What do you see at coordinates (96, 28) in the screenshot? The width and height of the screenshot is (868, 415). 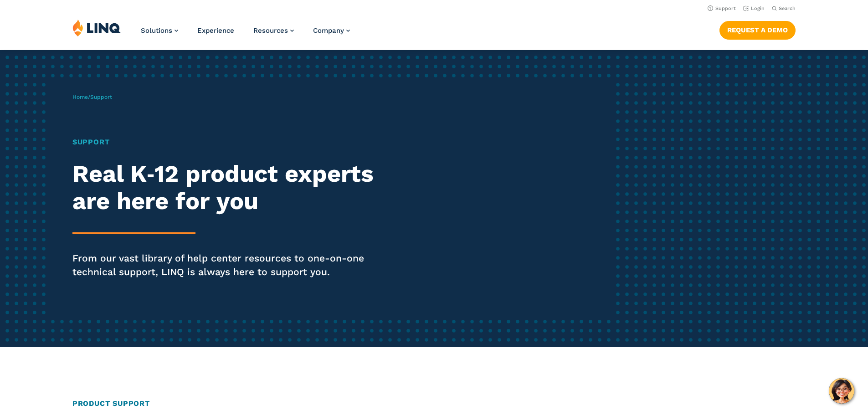 I see `img: LINQ | K‑12 Software` at bounding box center [96, 28].